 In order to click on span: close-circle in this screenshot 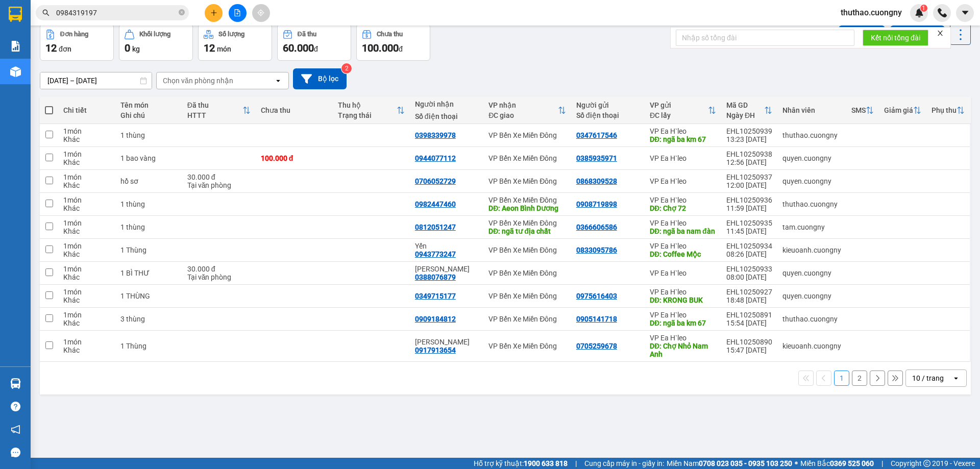, I will do `click(182, 12)`.